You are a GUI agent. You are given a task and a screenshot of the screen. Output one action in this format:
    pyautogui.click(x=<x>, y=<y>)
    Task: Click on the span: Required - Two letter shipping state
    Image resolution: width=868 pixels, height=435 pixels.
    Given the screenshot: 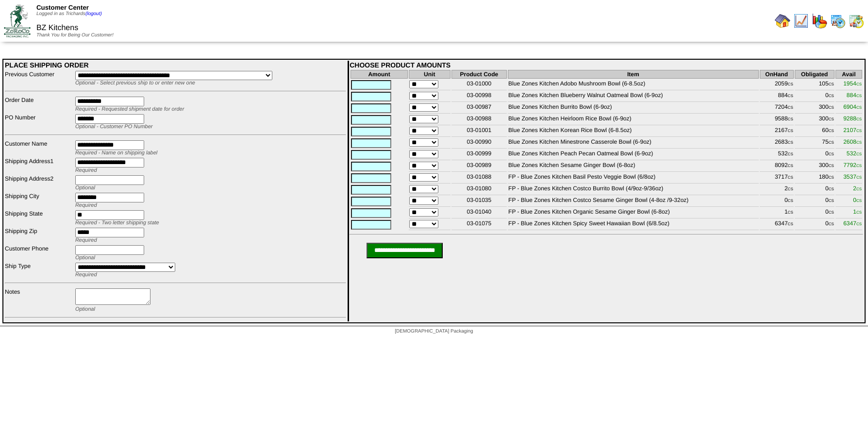 What is the action you would take?
    pyautogui.click(x=117, y=223)
    